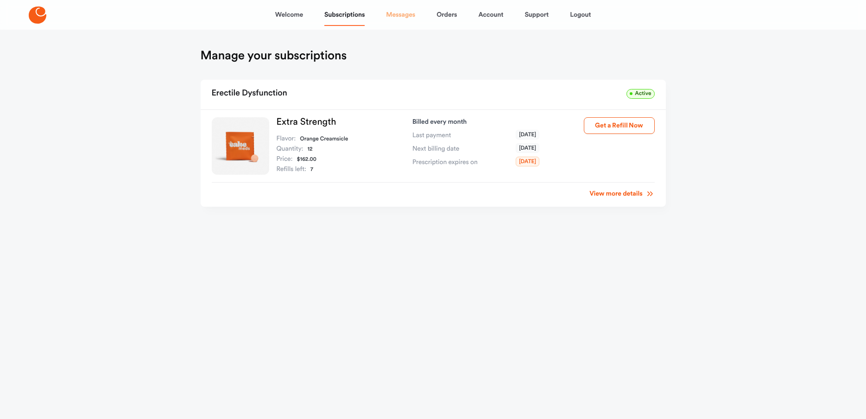  Describe the element at coordinates (344, 15) in the screenshot. I see `a: Subscriptions` at that location.